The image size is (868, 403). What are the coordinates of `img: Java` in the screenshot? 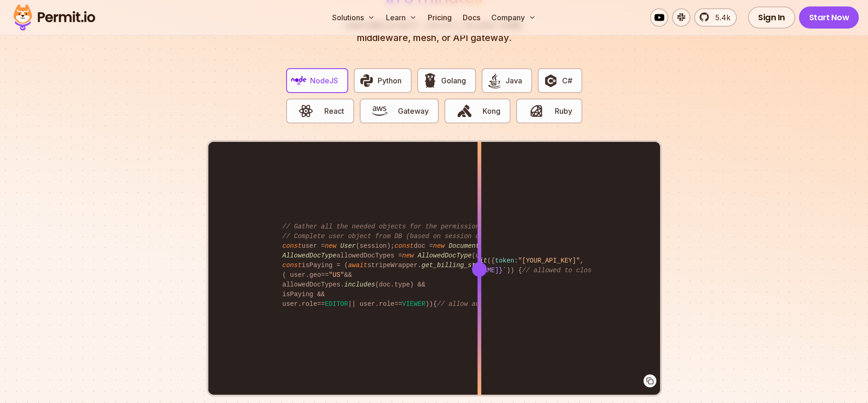 It's located at (495, 81).